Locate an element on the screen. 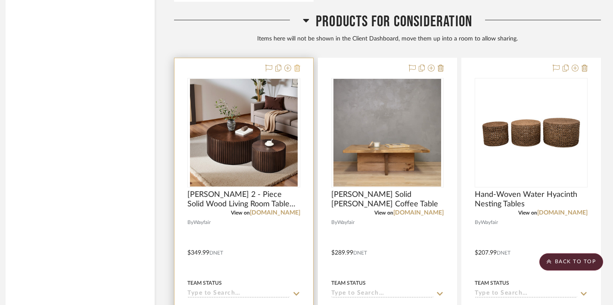  img: Largent Solid Wood Coffee Table is located at coordinates (387, 133).